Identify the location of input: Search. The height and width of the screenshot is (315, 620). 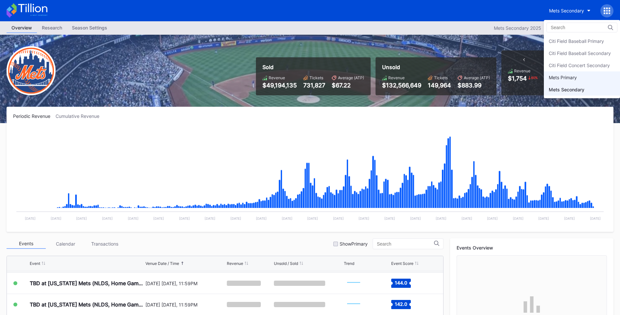
(579, 27).